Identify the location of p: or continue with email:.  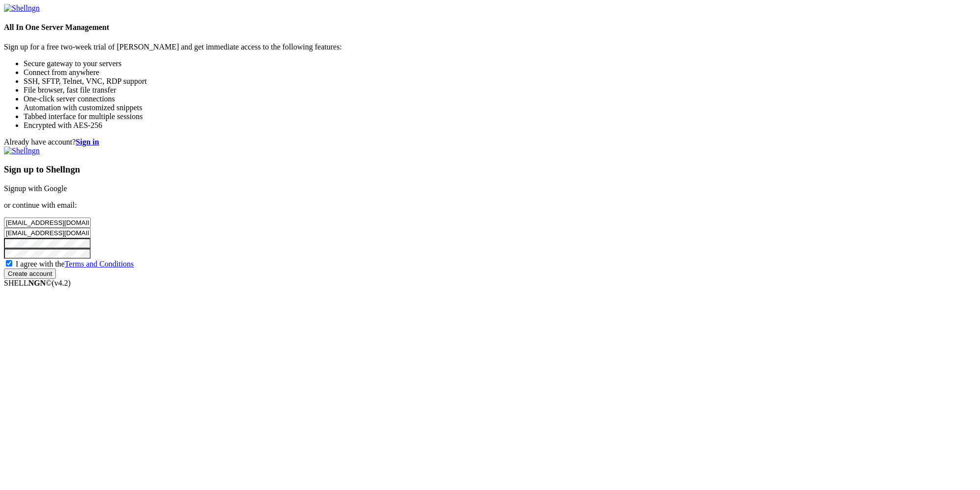
(490, 205).